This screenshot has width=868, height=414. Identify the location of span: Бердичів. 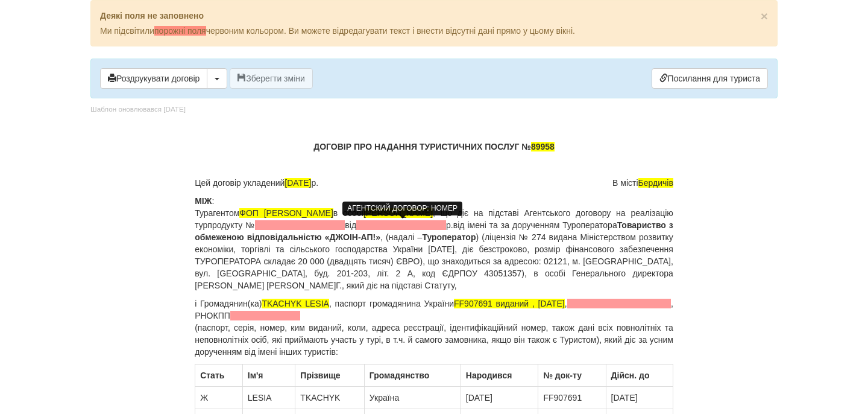
(656, 183).